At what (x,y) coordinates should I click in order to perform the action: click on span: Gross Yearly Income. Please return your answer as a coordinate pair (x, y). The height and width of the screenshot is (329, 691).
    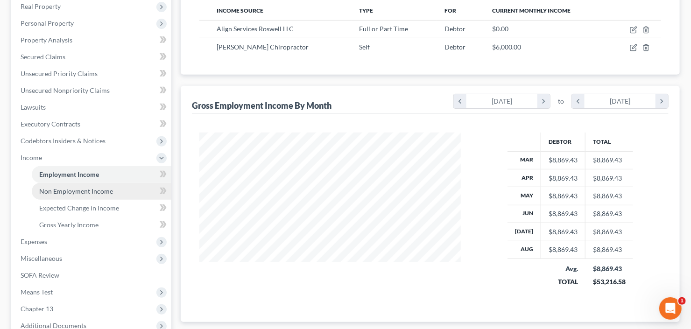
    Looking at the image, I should click on (69, 225).